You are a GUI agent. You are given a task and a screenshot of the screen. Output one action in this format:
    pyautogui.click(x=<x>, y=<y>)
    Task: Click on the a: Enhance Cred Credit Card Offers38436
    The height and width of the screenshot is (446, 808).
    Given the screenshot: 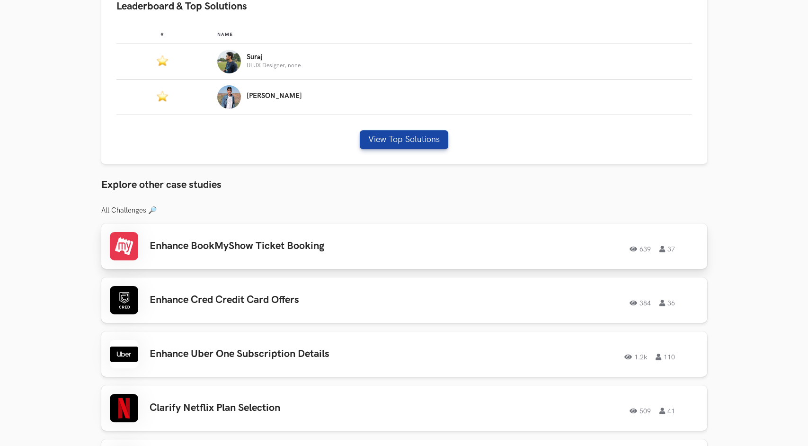 What is the action you would take?
    pyautogui.click(x=404, y=300)
    